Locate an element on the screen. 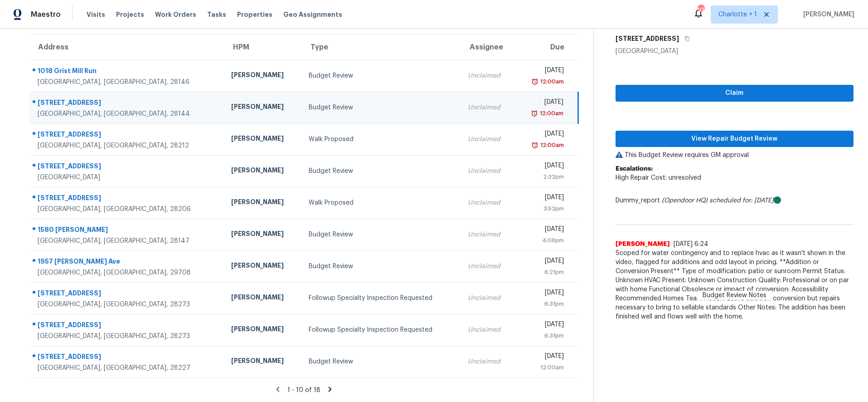  th: Address is located at coordinates (127, 47).